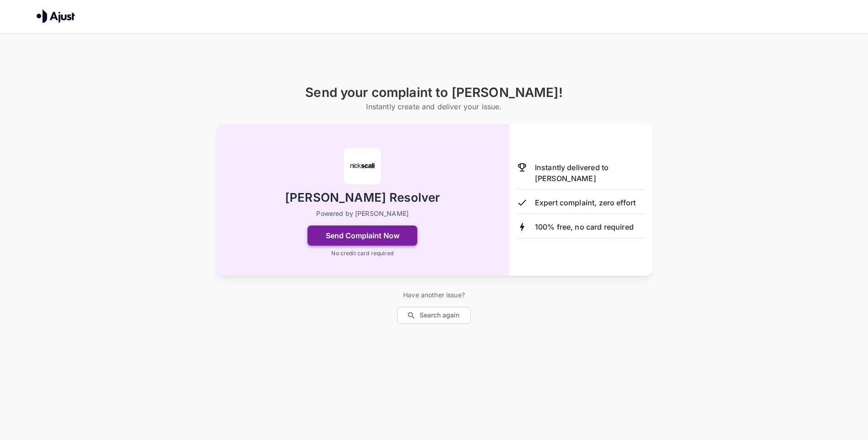 This screenshot has height=440, width=868. I want to click on h6: Instantly create and deliver your issue., so click(434, 107).